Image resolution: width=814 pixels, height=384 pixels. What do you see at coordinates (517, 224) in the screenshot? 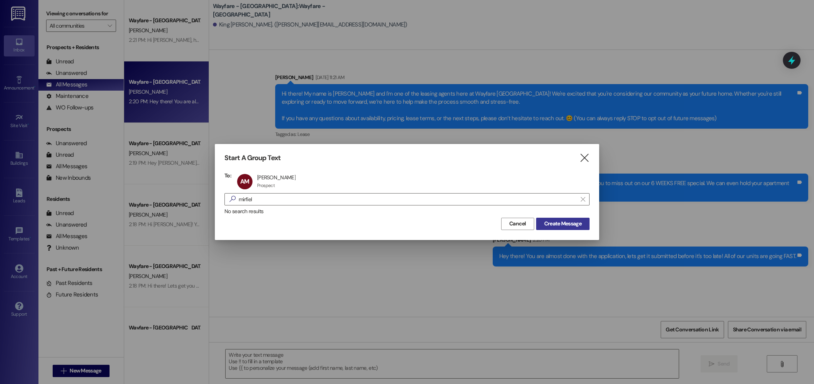
I see `span: Cancel` at bounding box center [517, 224].